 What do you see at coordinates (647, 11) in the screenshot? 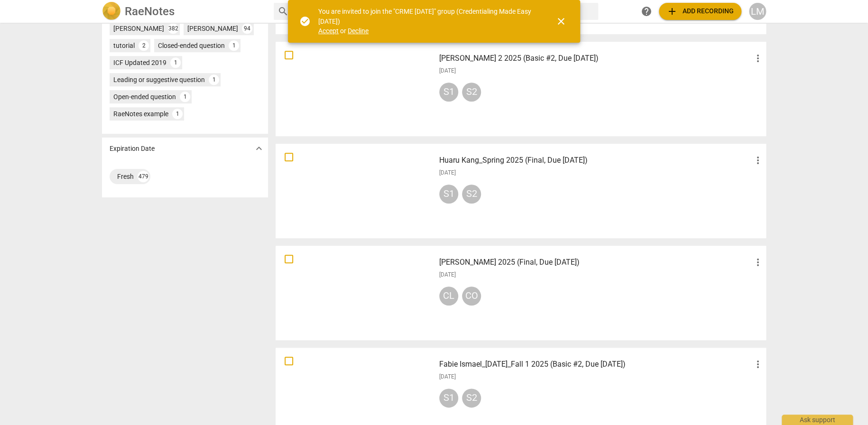
I see `span: help` at bounding box center [647, 11].